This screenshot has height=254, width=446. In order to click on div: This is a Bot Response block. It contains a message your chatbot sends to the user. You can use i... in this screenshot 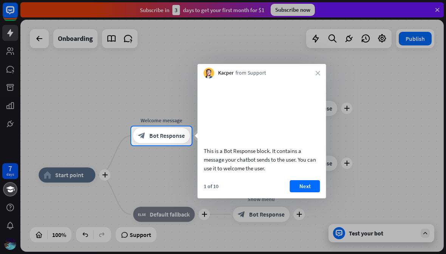, I will do `click(262, 159)`.